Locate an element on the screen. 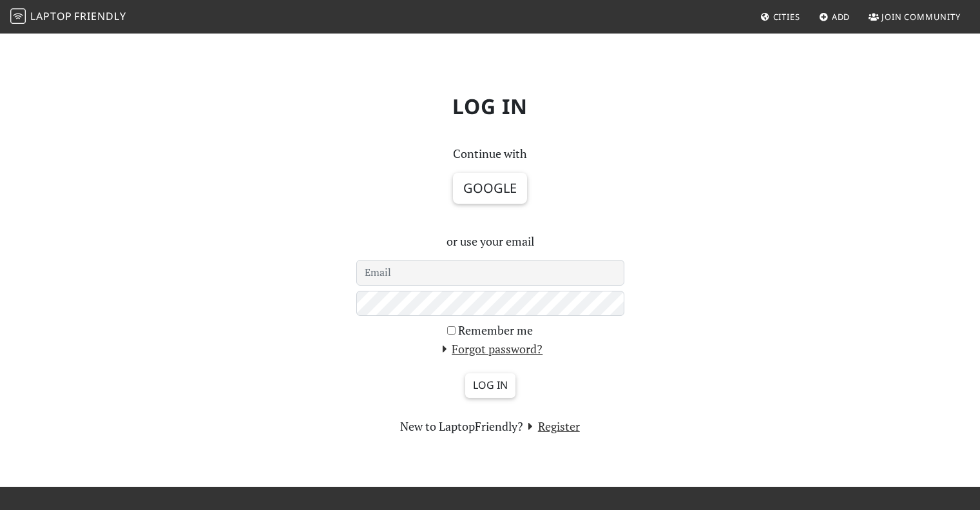 The image size is (980, 510). label: Remember me is located at coordinates (495, 330).